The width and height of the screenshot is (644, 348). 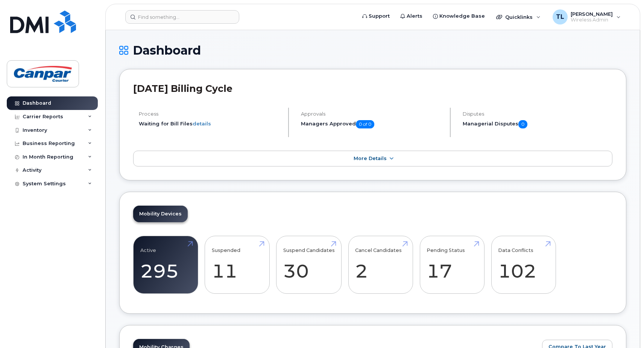 What do you see at coordinates (309, 265) in the screenshot?
I see `a: Suspend Candidates 30` at bounding box center [309, 265].